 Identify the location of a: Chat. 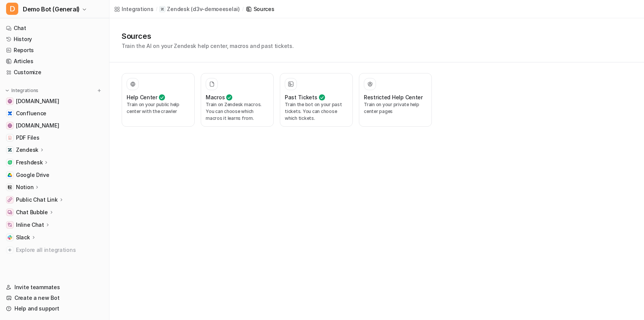
(54, 28).